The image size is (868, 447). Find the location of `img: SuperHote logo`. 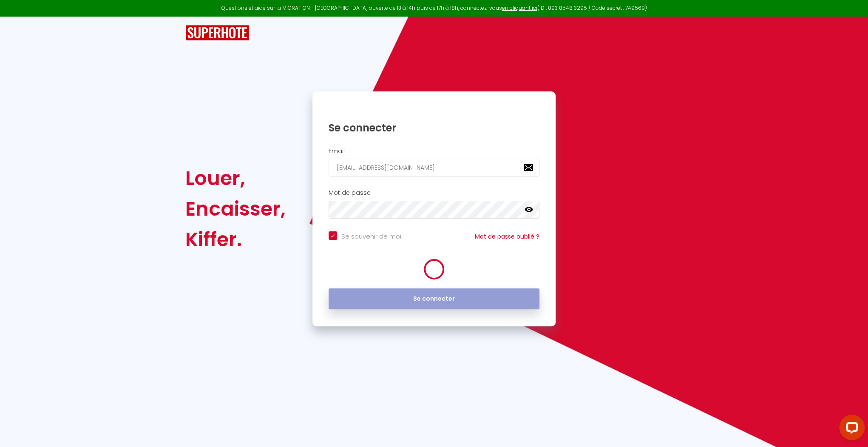

img: SuperHote logo is located at coordinates (217, 33).